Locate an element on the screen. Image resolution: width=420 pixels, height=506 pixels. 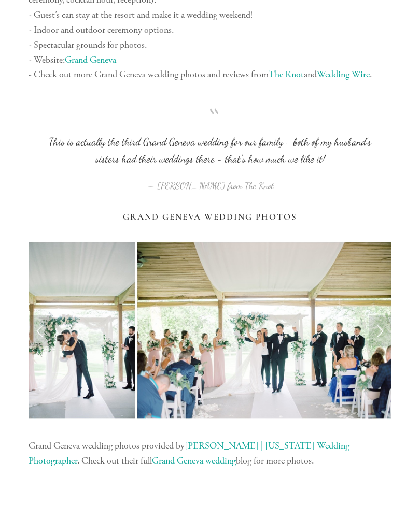
a: The Knot is located at coordinates (286, 74).